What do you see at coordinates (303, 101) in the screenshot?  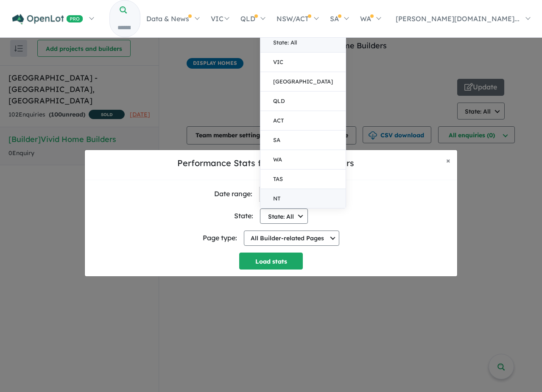 I see `button: QLD` at bounding box center [303, 101].